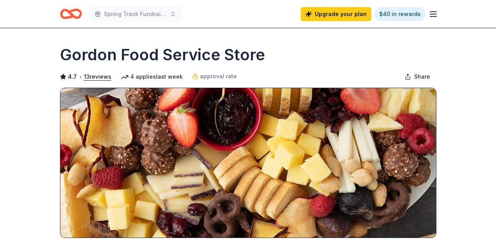  Describe the element at coordinates (417, 77) in the screenshot. I see `button: Share` at that location.